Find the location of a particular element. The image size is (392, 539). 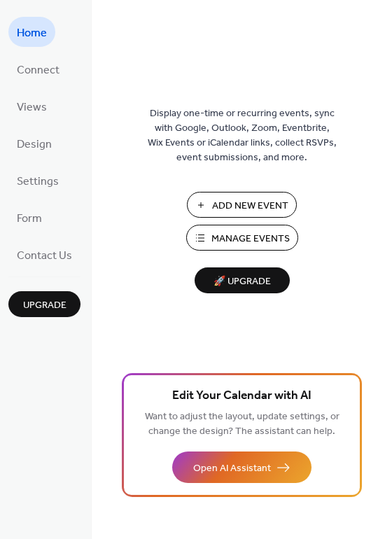

span: Design is located at coordinates (34, 144).